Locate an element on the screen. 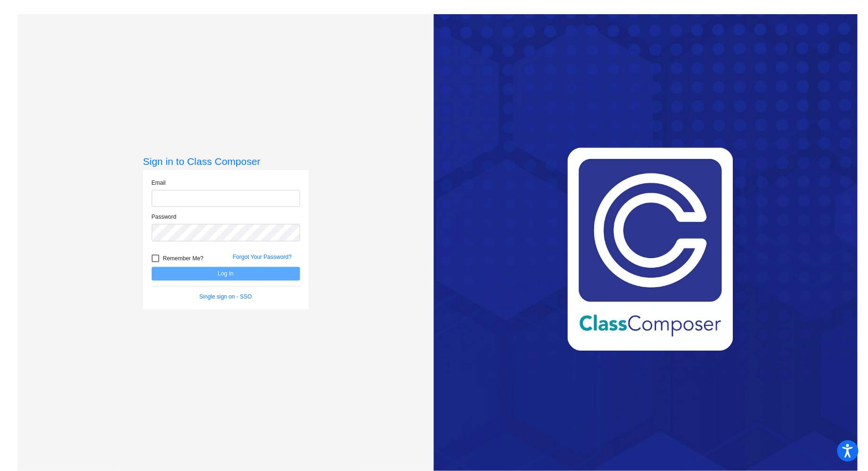 This screenshot has width=868, height=471. label: Email is located at coordinates (158, 183).